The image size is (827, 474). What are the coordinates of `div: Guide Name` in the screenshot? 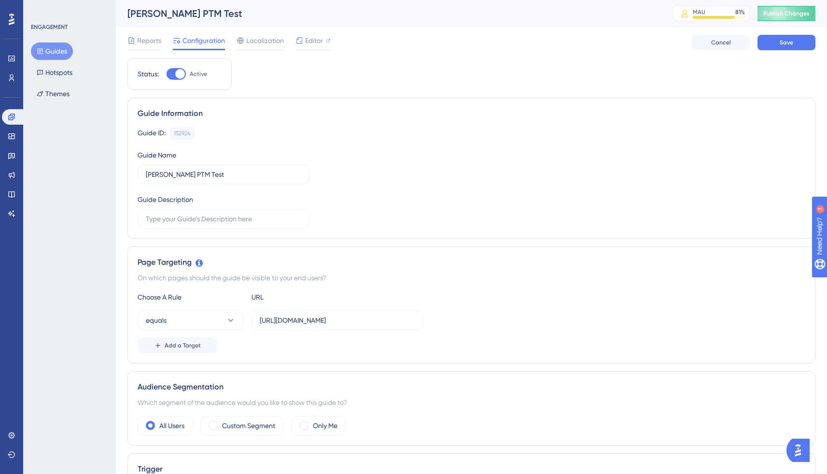 It's located at (157, 155).